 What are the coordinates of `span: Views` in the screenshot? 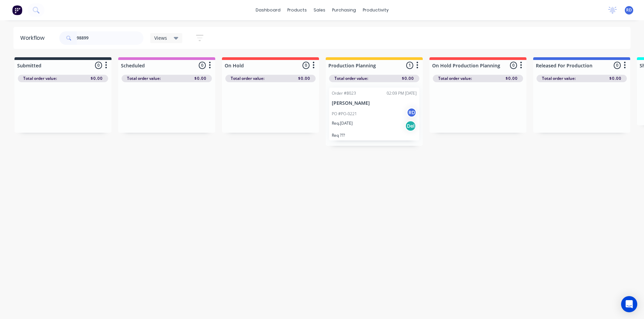 It's located at (161, 37).